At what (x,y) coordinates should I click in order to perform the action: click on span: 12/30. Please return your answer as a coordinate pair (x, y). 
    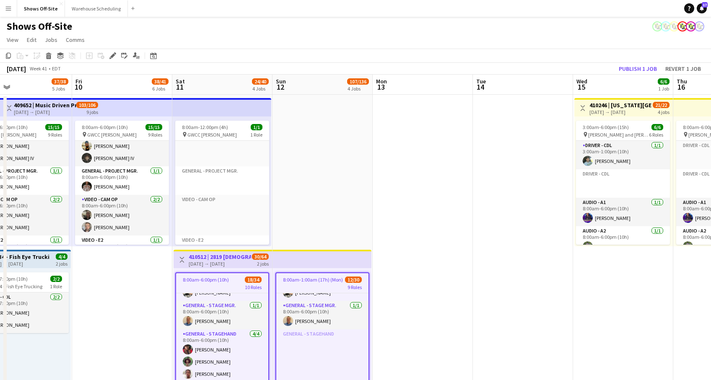
    Looking at the image, I should click on (353, 280).